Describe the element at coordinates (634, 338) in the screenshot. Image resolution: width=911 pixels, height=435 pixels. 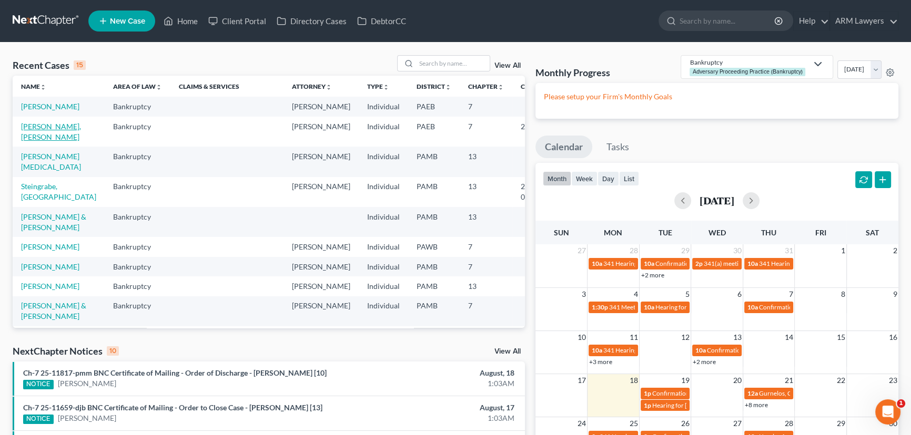
I see `span: 11` at that location.